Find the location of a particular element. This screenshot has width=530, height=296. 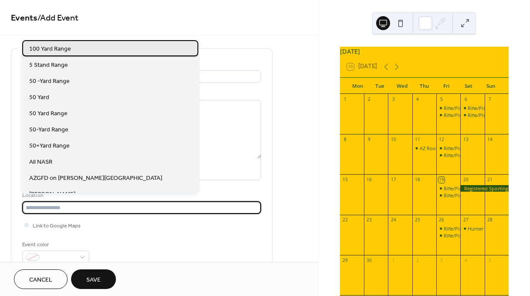

div: 6 is located at coordinates (466, 99).